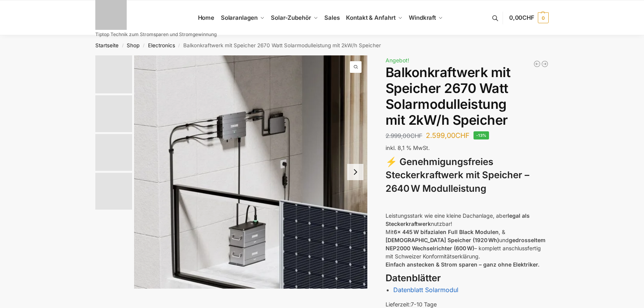  I want to click on a: Kontakt & Anfahrt, so click(374, 18).